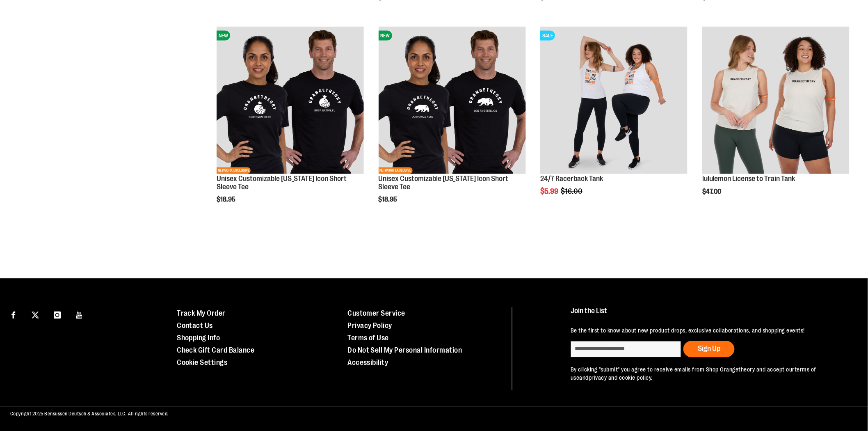 The height and width of the screenshot is (431, 868). What do you see at coordinates (452, 100) in the screenshot?
I see `img: OTF City Unisex California Icon SS Tee Black` at bounding box center [452, 100].